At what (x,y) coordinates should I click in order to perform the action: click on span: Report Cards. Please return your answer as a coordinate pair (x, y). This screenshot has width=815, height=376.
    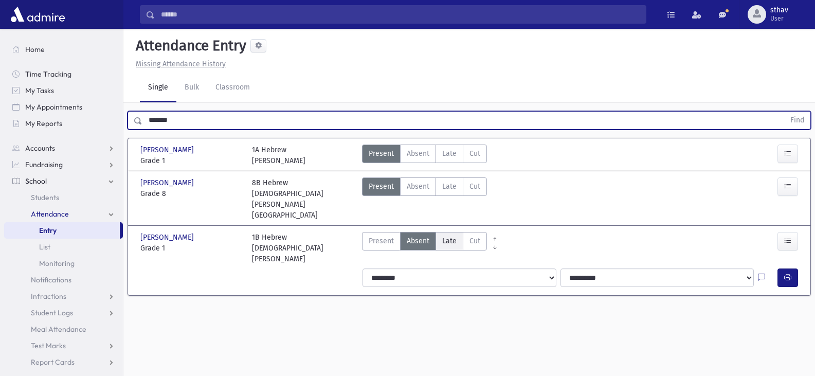
    Looking at the image, I should click on (52, 362).